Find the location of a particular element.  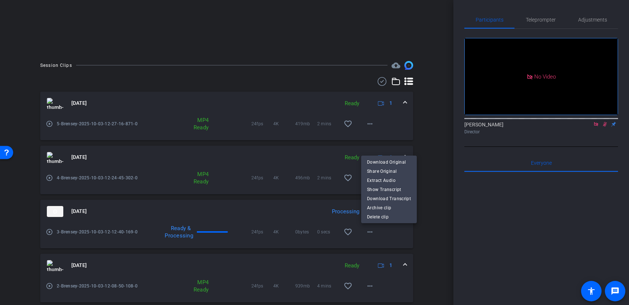

span: Archive clip is located at coordinates (389, 208).